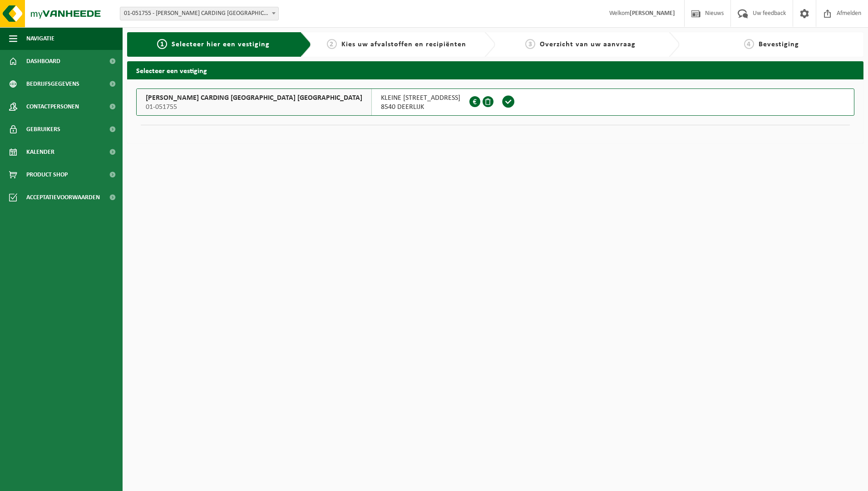  What do you see at coordinates (495, 70) in the screenshot?
I see `h2: Selecteer een vestiging` at bounding box center [495, 70].